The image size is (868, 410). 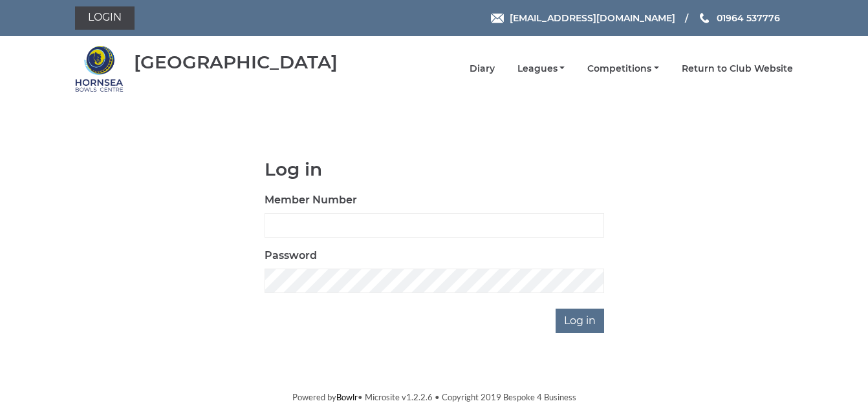 What do you see at coordinates (580, 322) in the screenshot?
I see `input: Log in` at bounding box center [580, 322].